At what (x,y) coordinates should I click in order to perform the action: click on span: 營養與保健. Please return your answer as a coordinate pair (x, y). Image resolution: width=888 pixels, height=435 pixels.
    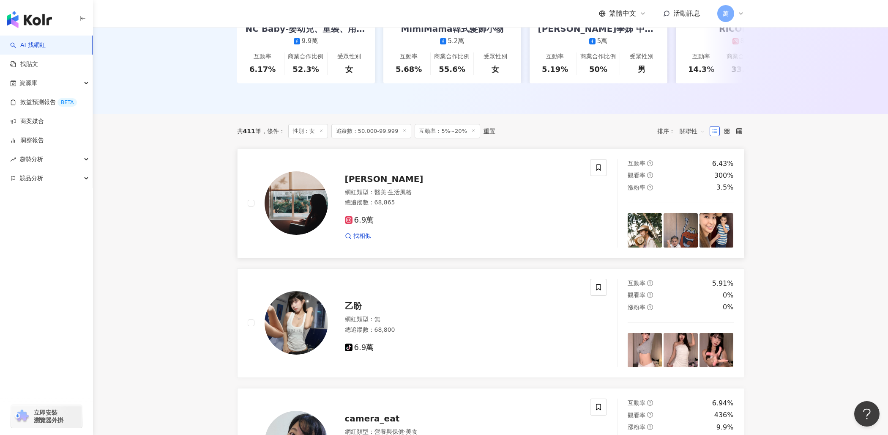
    Looking at the image, I should click on (389, 431).